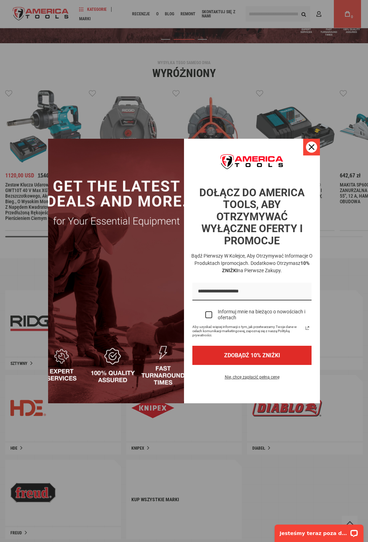 The width and height of the screenshot is (368, 542). Describe the element at coordinates (307, 328) in the screenshot. I see `svg: ikona łącza` at that location.